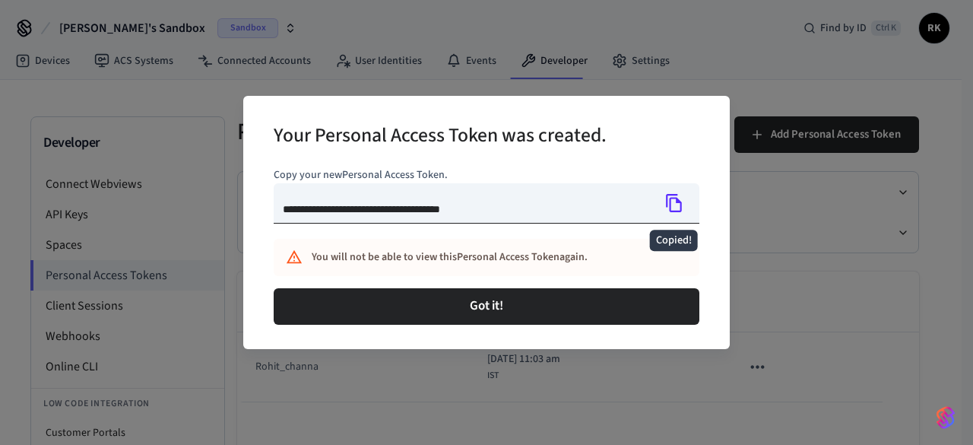 This screenshot has height=445, width=973. I want to click on p: Copy your new Personal Access Token ., so click(486, 175).